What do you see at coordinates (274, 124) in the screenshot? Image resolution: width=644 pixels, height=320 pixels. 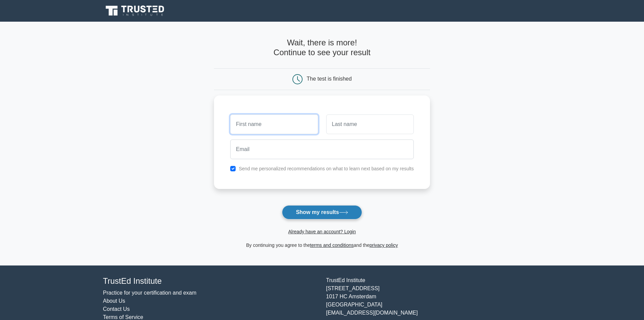 I see `input: First name` at bounding box center [274, 124].